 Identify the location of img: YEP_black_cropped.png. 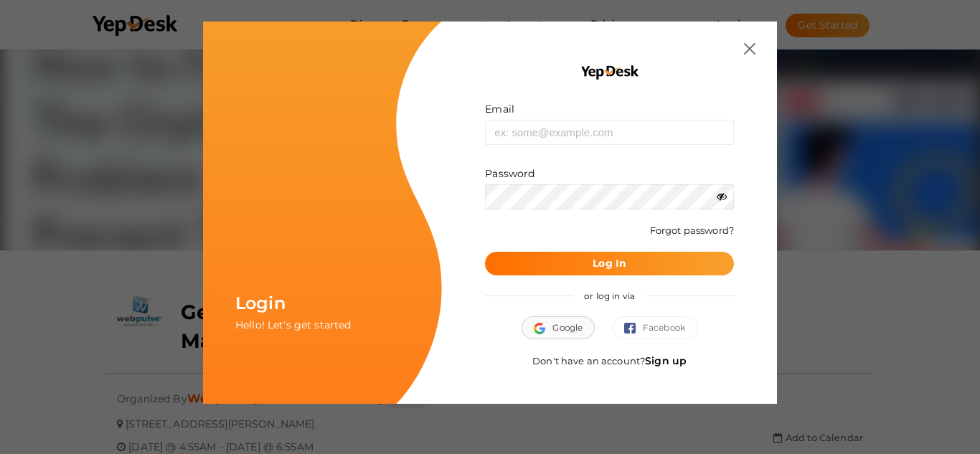
(609, 72).